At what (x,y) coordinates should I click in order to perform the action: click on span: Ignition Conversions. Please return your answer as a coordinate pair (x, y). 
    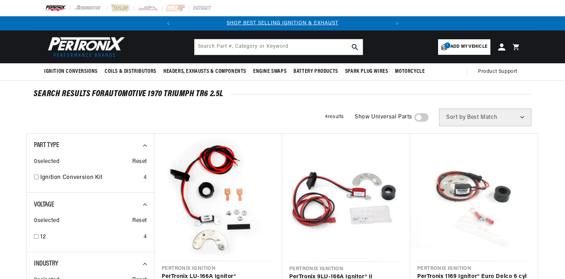
    Looking at the image, I should click on (71, 71).